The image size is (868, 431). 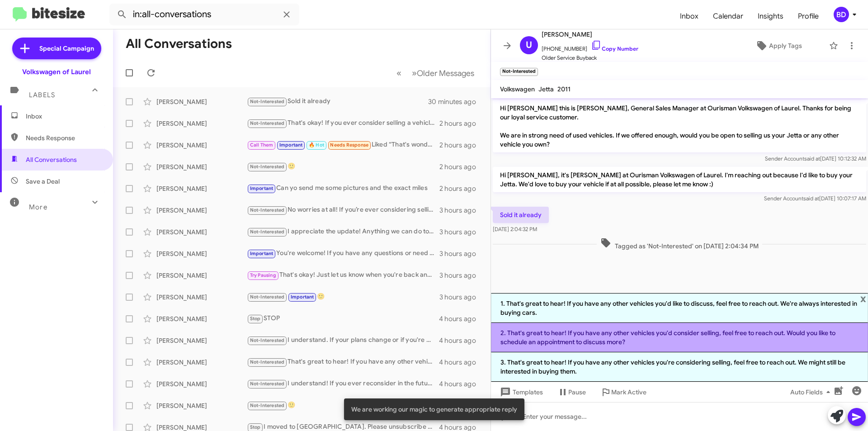 What do you see at coordinates (812, 393) in the screenshot?
I see `button: Auto Fields` at bounding box center [812, 393].